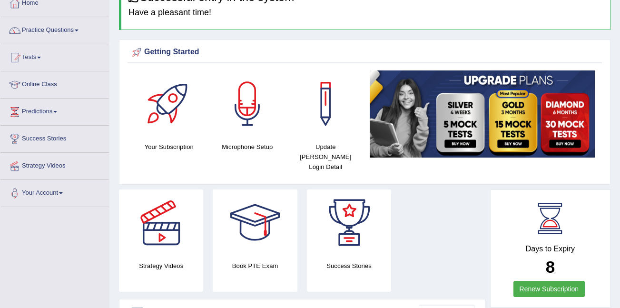 This screenshot has height=308, width=620. I want to click on a: Success Stories, so click(55, 137).